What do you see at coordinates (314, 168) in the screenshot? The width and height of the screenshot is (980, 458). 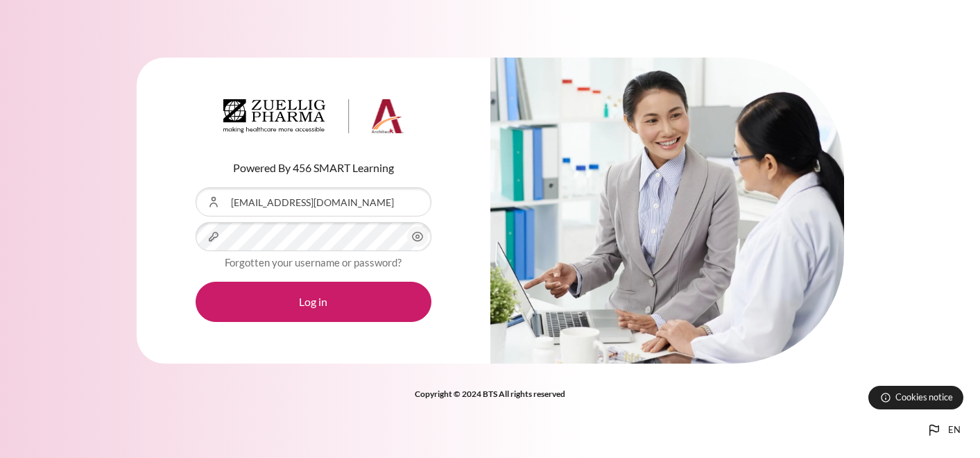 I see `p: Powered By 456 SMART Learning` at bounding box center [314, 168].